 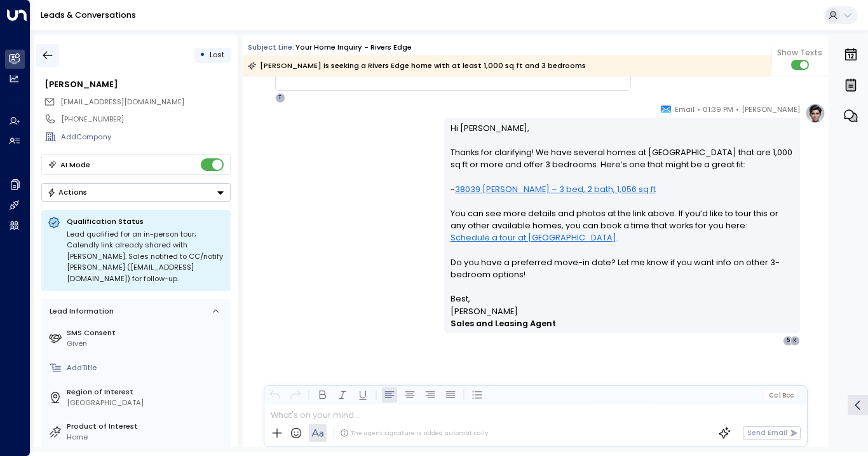 What do you see at coordinates (146, 137) in the screenshot?
I see `div: AddCompany` at bounding box center [146, 137].